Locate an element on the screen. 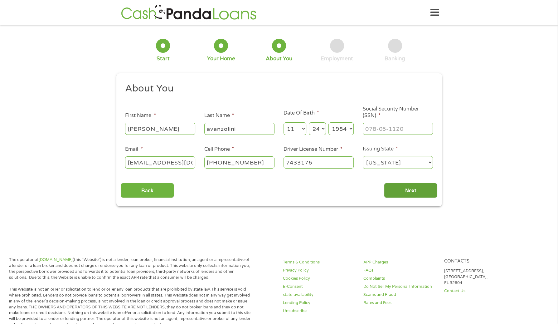 Image resolution: width=558 pixels, height=324 pixels. a: Do Not Sell My Personal Information is located at coordinates (400, 286).